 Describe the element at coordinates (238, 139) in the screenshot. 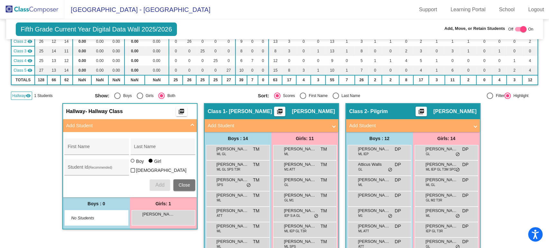

I see `div: Boys : 14` at that location.